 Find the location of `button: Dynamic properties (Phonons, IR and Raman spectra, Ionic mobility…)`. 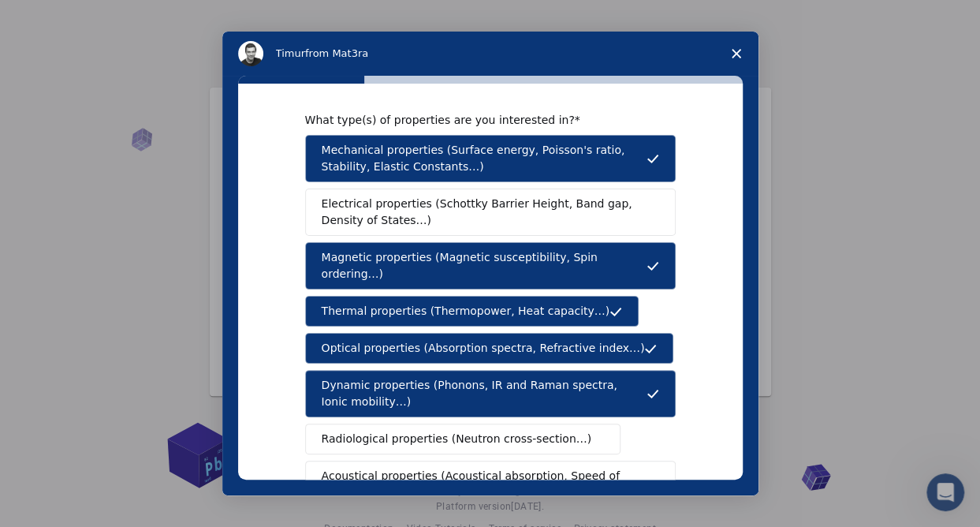

button: Dynamic properties (Phonons, IR and Raman spectra, Ionic mobility…) is located at coordinates (490, 394).